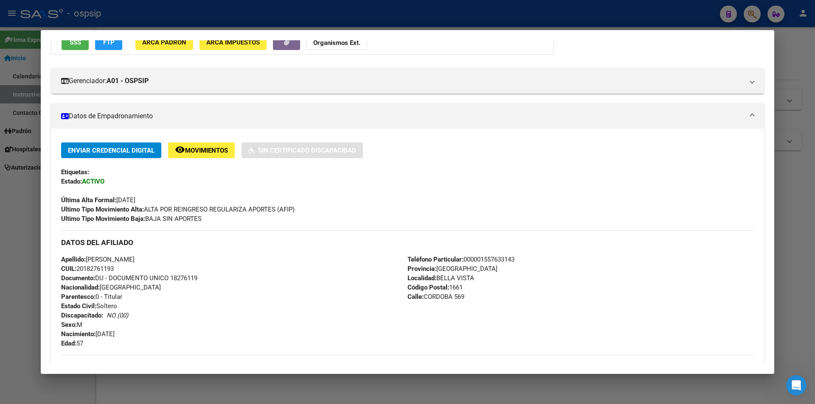  Describe the element at coordinates (164, 42) in the screenshot. I see `button: ARCA Padrón` at that location.